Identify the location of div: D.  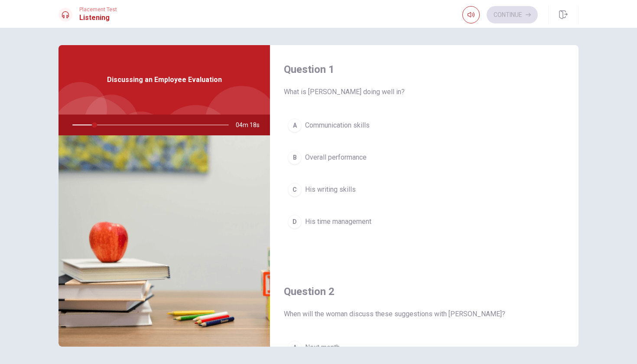
(295, 222).